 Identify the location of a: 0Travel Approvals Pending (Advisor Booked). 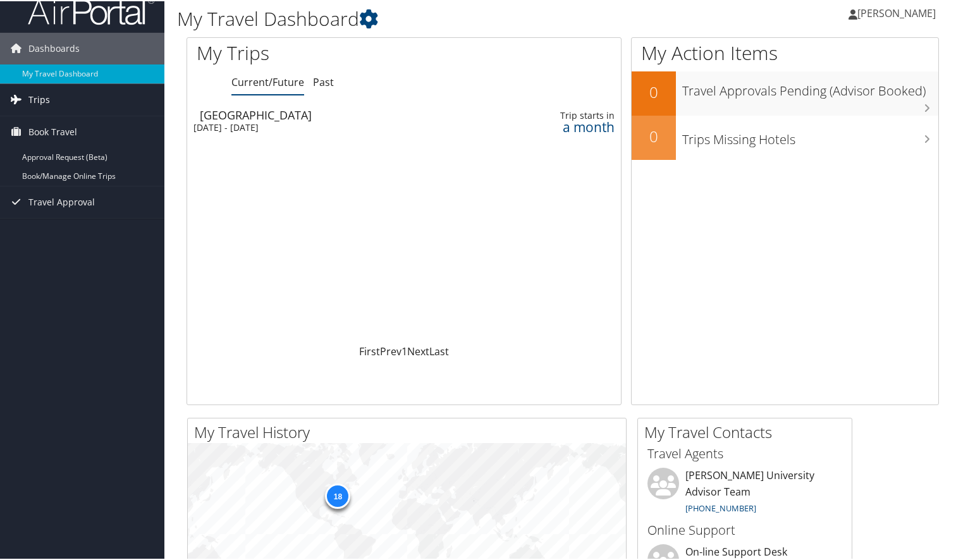
(785, 93).